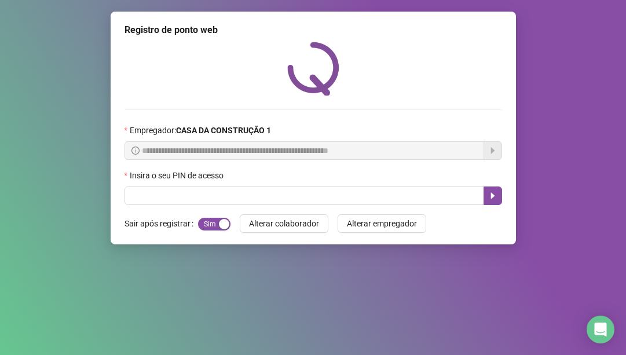 The height and width of the screenshot is (355, 626). What do you see at coordinates (284, 223) in the screenshot?
I see `span: Alterar colaborador` at bounding box center [284, 223].